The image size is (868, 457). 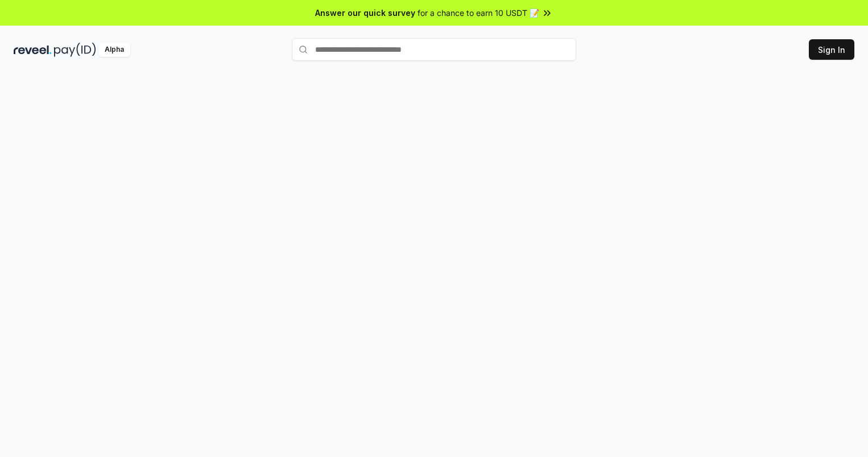 What do you see at coordinates (114, 50) in the screenshot?
I see `div: Alpha` at bounding box center [114, 50].